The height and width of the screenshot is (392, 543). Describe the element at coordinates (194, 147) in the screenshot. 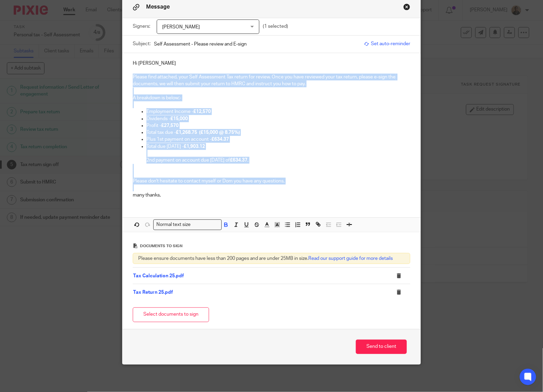

I see `strong: £1,903.12` at that location.